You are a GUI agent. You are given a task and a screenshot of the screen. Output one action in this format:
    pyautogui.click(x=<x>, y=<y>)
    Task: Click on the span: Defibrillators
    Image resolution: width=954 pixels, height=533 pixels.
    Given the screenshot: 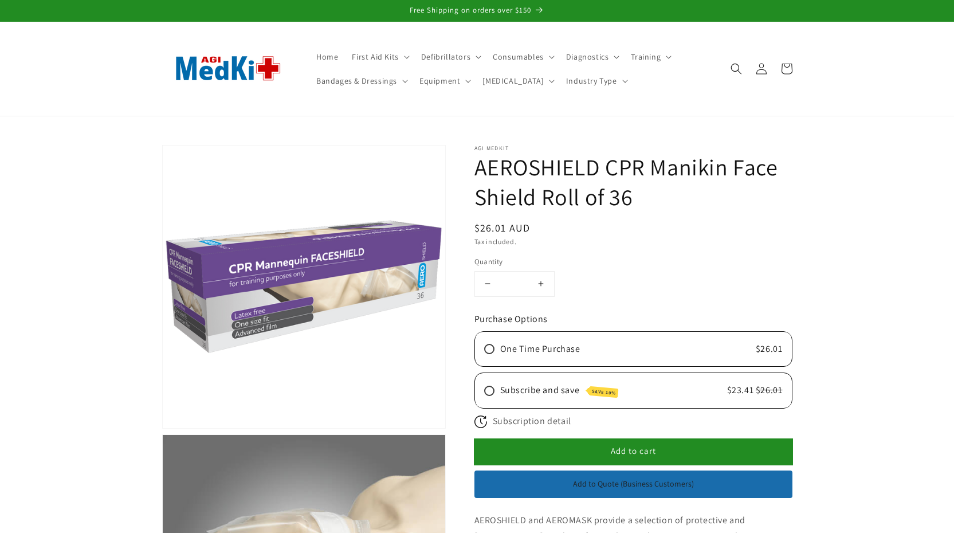 What is the action you would take?
    pyautogui.click(x=446, y=57)
    